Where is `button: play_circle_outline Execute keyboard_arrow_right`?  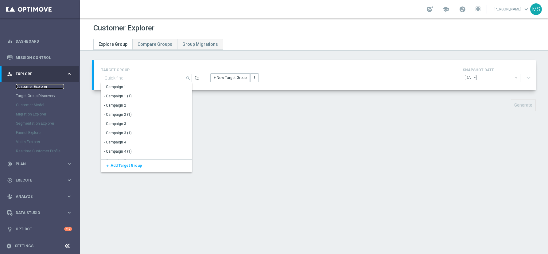 button: play_circle_outline Execute keyboard_arrow_right is located at coordinates (40, 180).